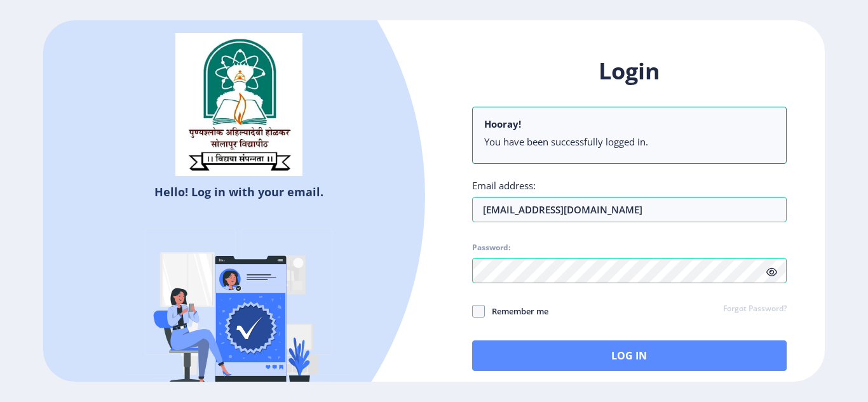  What do you see at coordinates (491, 247) in the screenshot?
I see `label: Password:` at bounding box center [491, 247].